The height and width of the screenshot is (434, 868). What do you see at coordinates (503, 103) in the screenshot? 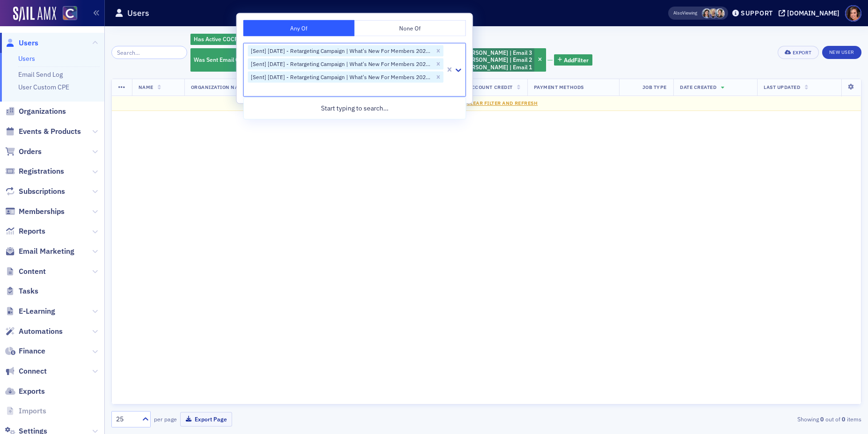
I see `span: Clear Filter and Refresh` at bounding box center [503, 103].